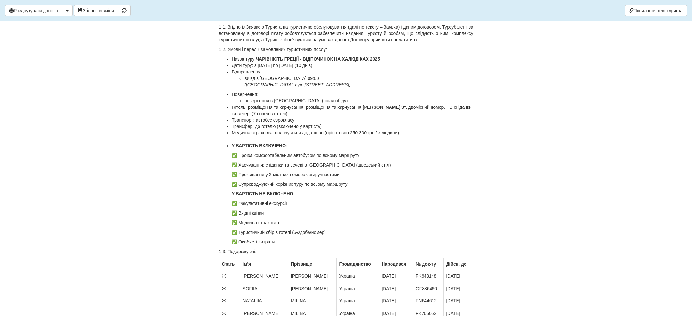 The image size is (692, 316). I want to click on p: ✅ Факультативні екскурсії, so click(353, 203).